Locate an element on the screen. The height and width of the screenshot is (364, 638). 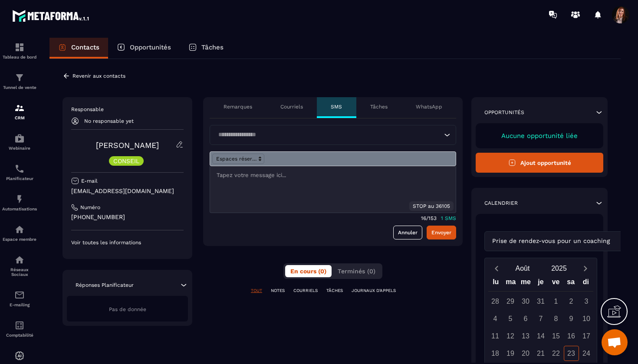
span: Pas de donnée is located at coordinates (127, 309).